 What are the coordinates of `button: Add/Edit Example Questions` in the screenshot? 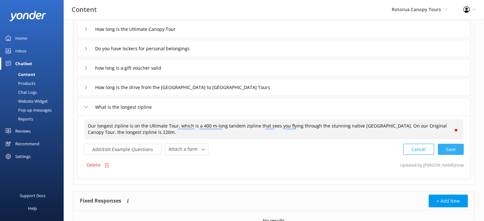 It's located at (123, 149).